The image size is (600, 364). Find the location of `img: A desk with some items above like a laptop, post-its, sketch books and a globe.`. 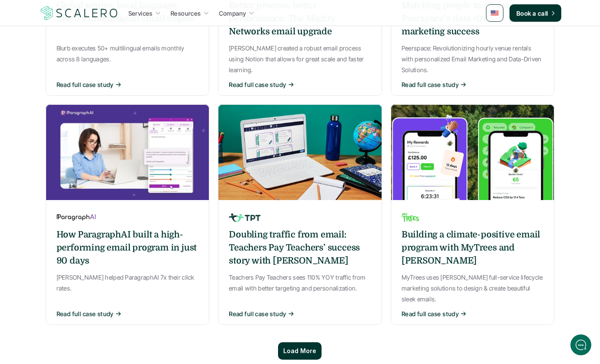

img: A desk with some items above like a laptop, post-its, sketch books and a globe. is located at coordinates (300, 153).